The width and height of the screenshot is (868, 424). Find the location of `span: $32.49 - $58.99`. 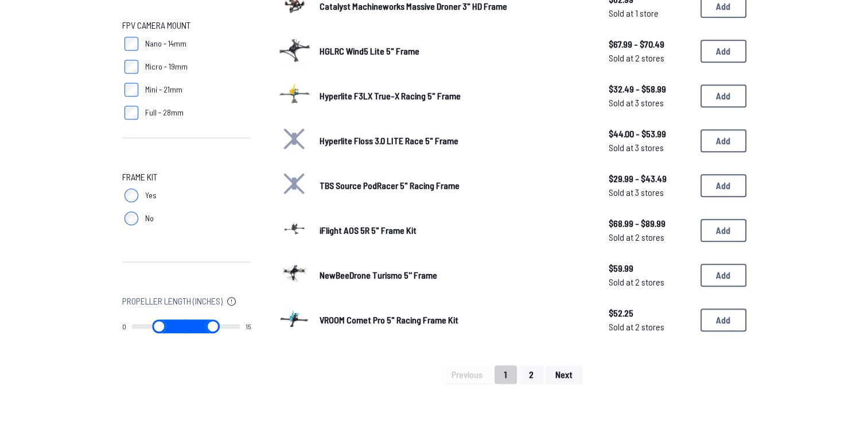

span: $32.49 - $58.99 is located at coordinates (650, 89).